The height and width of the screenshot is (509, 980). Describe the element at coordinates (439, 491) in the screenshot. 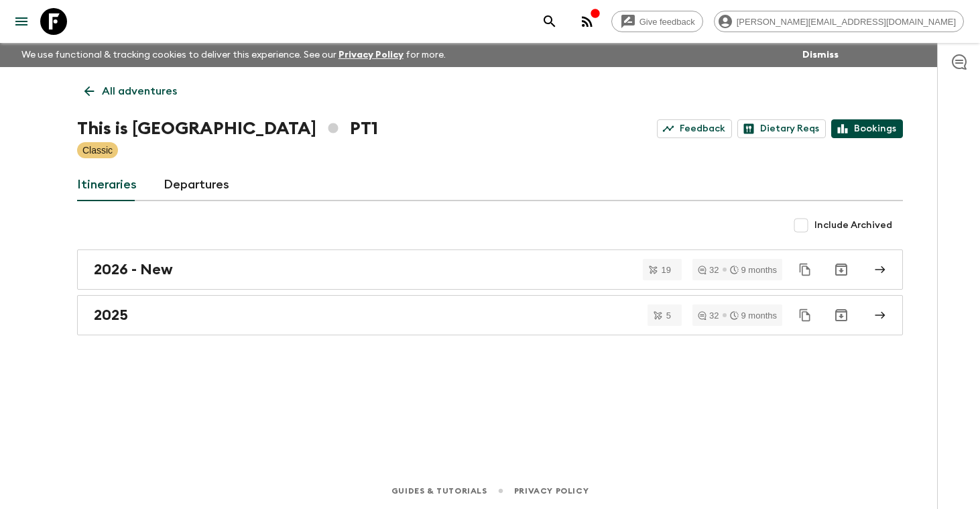

I see `a: Guides & Tutorials` at that location.